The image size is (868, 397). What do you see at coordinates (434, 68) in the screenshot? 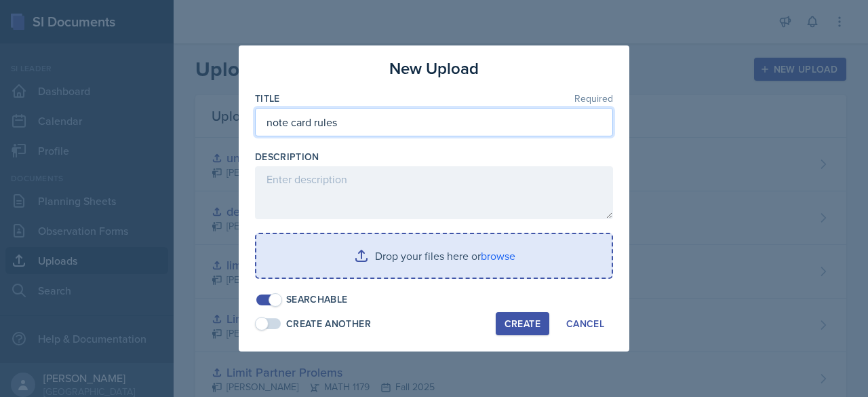
I see `h3: New Upload` at bounding box center [434, 68].